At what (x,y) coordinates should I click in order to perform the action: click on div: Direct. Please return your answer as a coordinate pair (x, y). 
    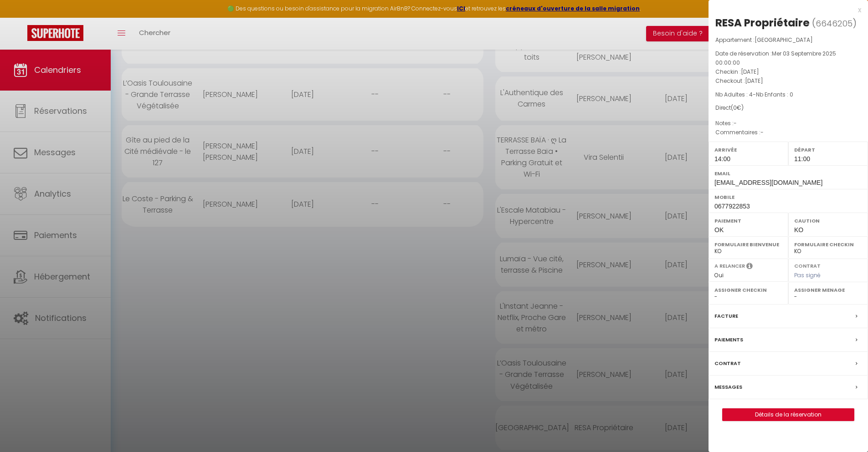
    Looking at the image, I should click on (788, 108).